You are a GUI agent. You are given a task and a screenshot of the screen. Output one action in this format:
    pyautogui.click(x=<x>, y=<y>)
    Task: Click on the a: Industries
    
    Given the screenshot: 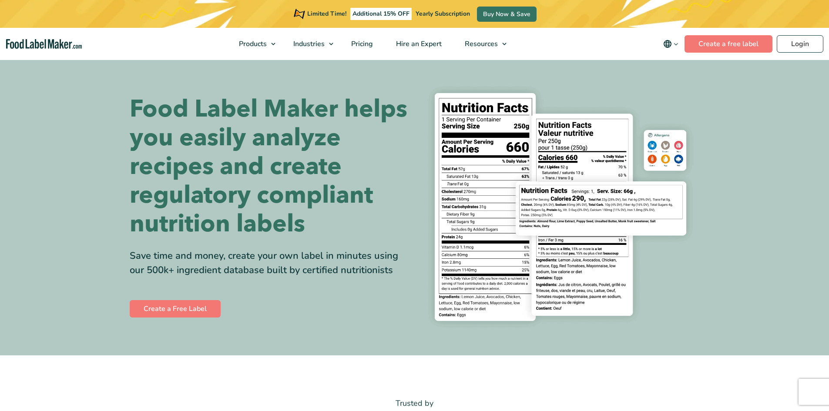 What is the action you would take?
    pyautogui.click(x=310, y=44)
    